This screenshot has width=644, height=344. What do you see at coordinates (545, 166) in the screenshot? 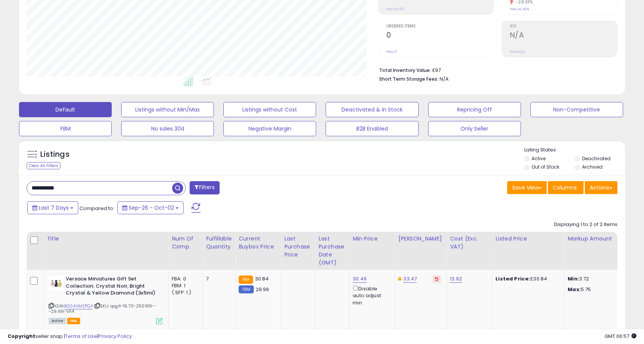
I see `label: Out of Stock` at bounding box center [545, 166].